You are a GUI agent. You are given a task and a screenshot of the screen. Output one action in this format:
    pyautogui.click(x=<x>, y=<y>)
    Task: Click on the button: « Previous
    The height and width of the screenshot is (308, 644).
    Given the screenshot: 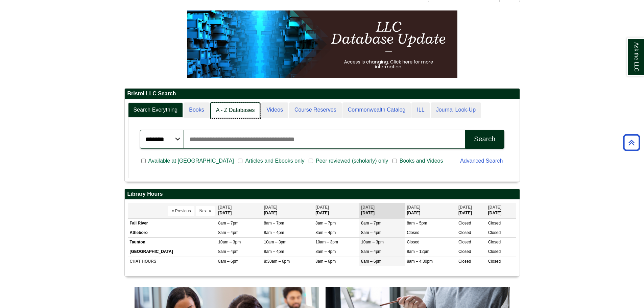 What is the action you would take?
    pyautogui.click(x=181, y=211)
    